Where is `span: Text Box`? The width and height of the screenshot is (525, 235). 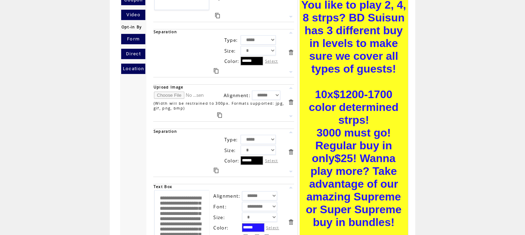
span: Text Box is located at coordinates (162, 186).